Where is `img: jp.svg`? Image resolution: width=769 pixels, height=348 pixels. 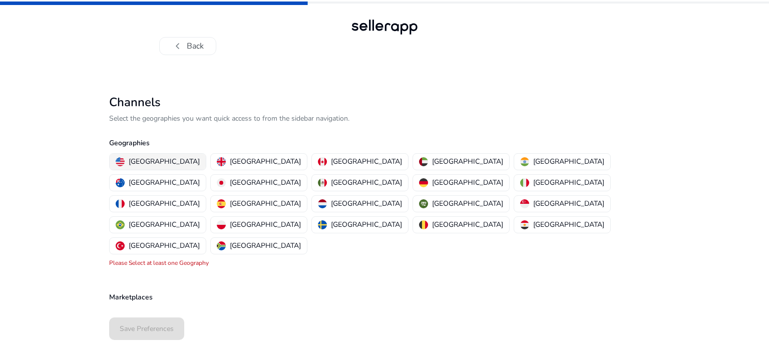
img: jp.svg is located at coordinates (221, 183).